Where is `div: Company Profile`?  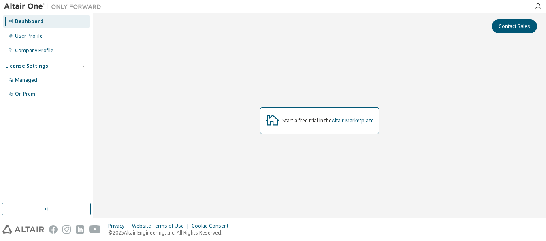 div: Company Profile is located at coordinates (34, 51).